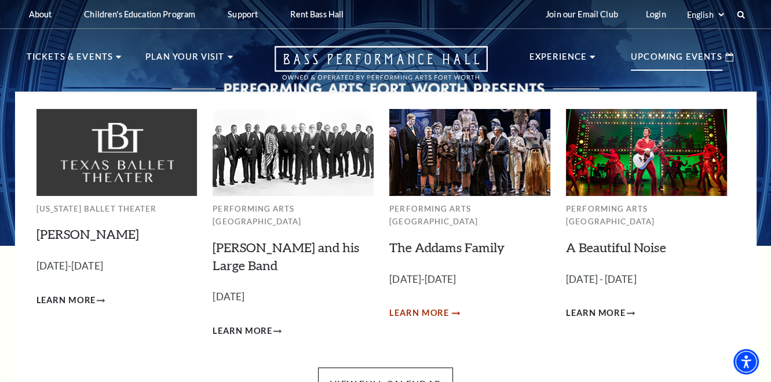  What do you see at coordinates (746, 361) in the screenshot?
I see `div: Accessibility Menu` at bounding box center [746, 361].